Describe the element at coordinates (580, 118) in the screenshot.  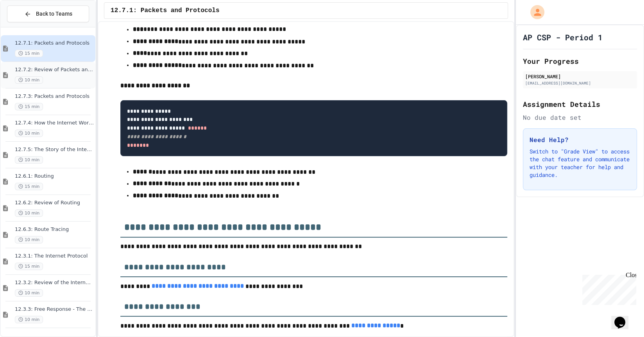
I see `div: No due date set` at that location.